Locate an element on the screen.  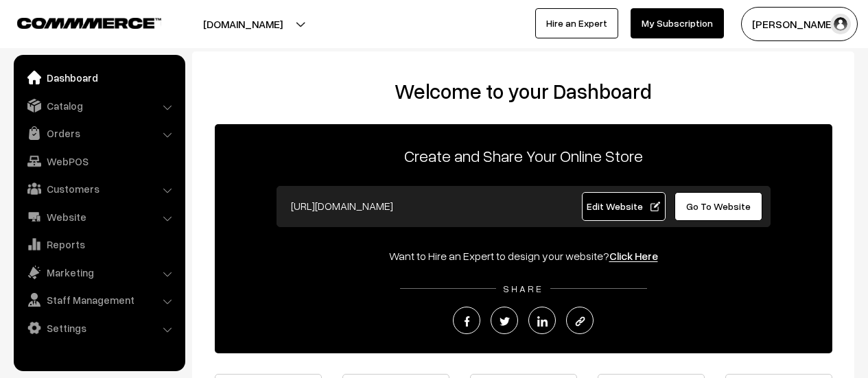
a: Edit Website is located at coordinates (624, 206).